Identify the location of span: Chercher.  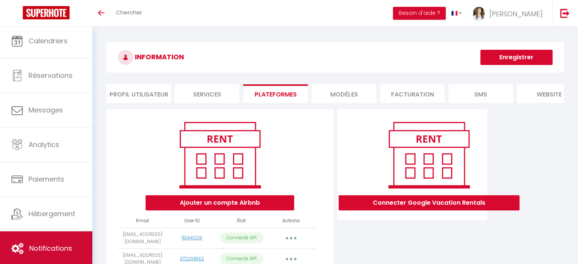
(129, 12).